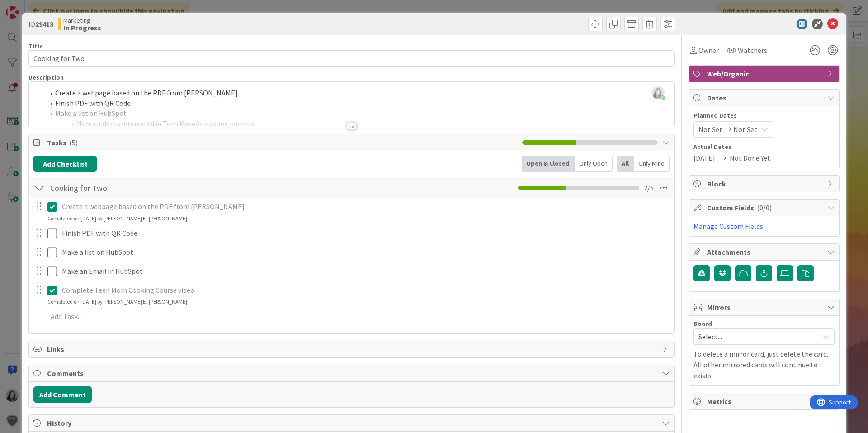 This screenshot has width=868, height=433. What do you see at coordinates (763, 365) in the screenshot?
I see `p: To delete a mirror card, just delete the card. All other mirrored cards will continue to exists.` at bounding box center [763, 365].